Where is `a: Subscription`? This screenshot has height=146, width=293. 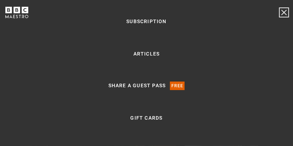 a: Subscription is located at coordinates (146, 22).